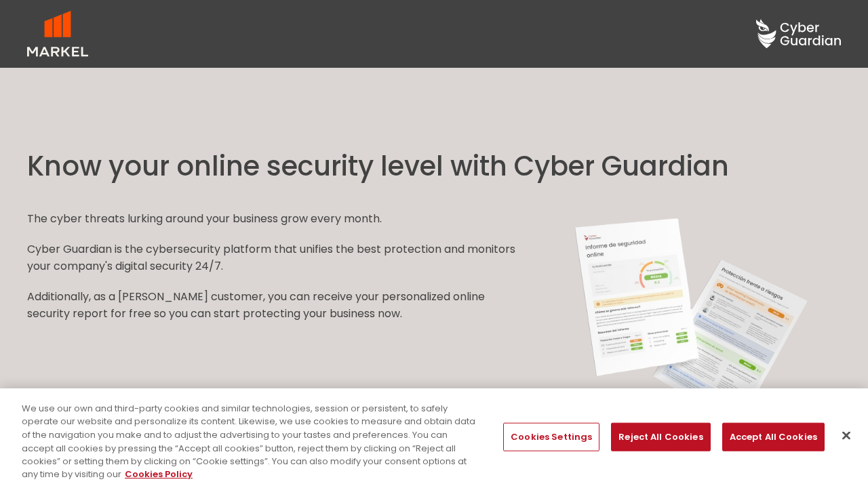 This screenshot has width=868, height=488. I want to click on button: Accept All Cookies, so click(773, 438).